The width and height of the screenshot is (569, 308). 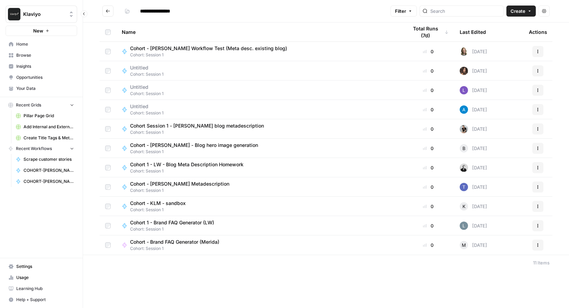 I want to click on span: Klaviyo, so click(x=44, y=14).